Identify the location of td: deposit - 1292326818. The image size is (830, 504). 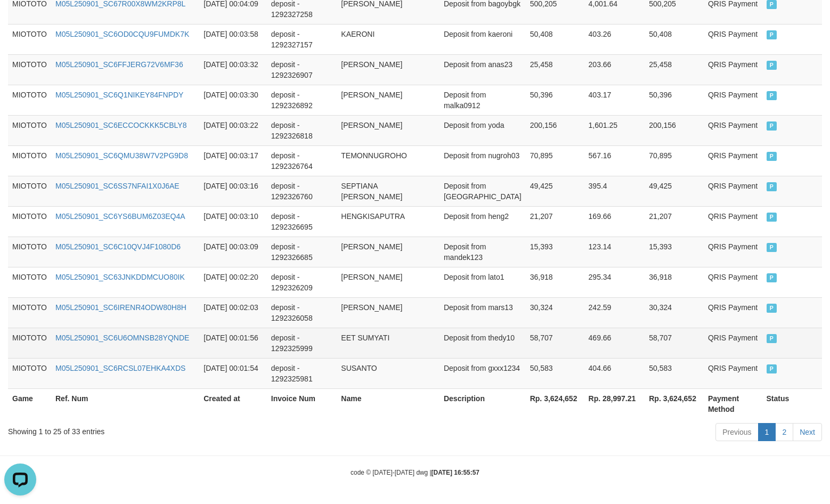
(302, 130).